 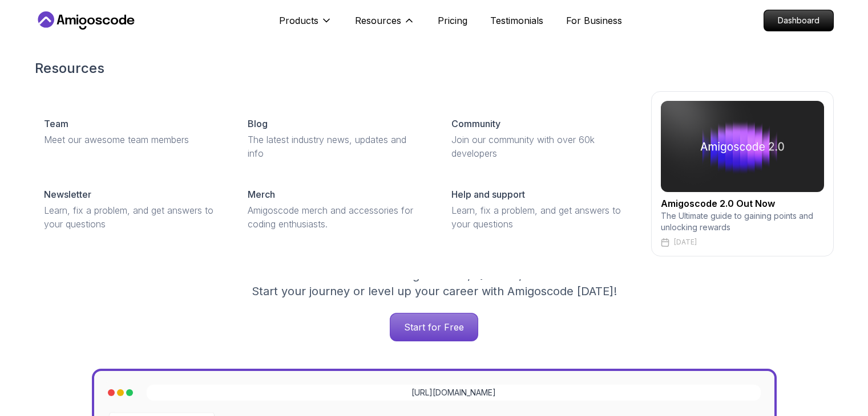 What do you see at coordinates (516, 20) in the screenshot?
I see `a: Testimonials` at bounding box center [516, 20].